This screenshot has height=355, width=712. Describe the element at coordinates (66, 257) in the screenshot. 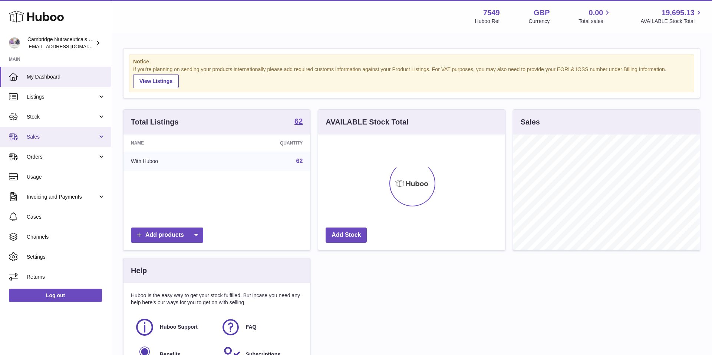

I see `span: Settings` at that location.